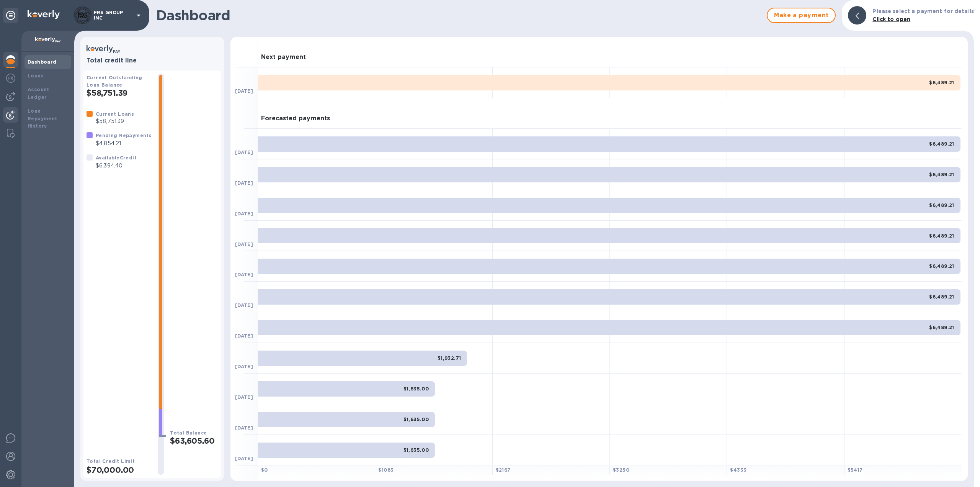 Image resolution: width=980 pixels, height=487 pixels. I want to click on h2: $63,605.60, so click(194, 440).